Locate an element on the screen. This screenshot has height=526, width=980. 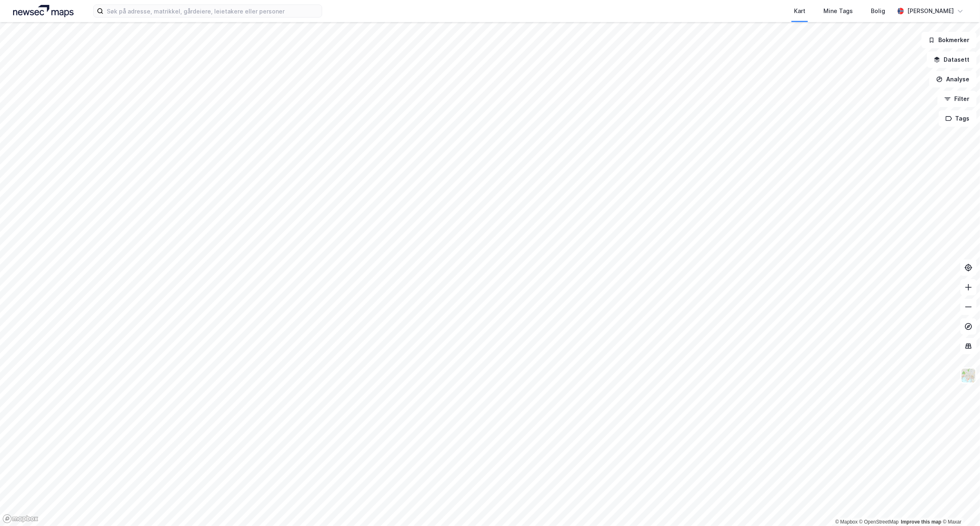
button: Bokmerker is located at coordinates (949, 40).